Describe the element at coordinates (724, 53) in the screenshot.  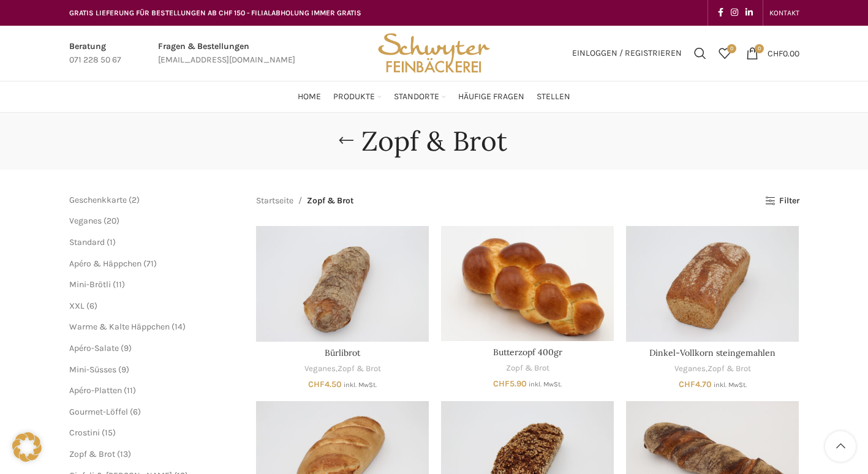
I see `div: Meine Wunschliste` at that location.